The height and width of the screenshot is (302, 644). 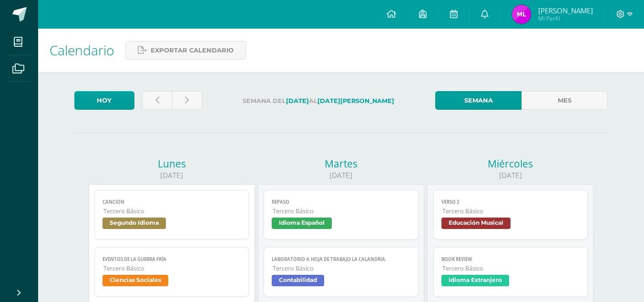 What do you see at coordinates (319, 101) in the screenshot?
I see `label: Semana del al` at bounding box center [319, 101].